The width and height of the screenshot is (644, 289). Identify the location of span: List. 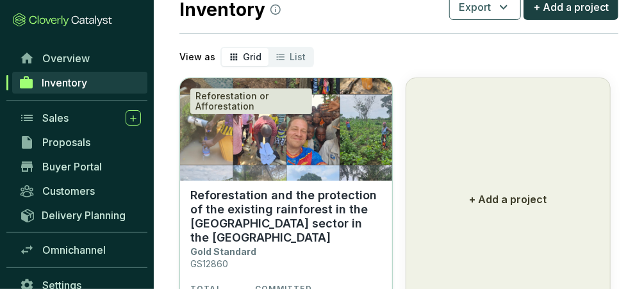
(297, 57).